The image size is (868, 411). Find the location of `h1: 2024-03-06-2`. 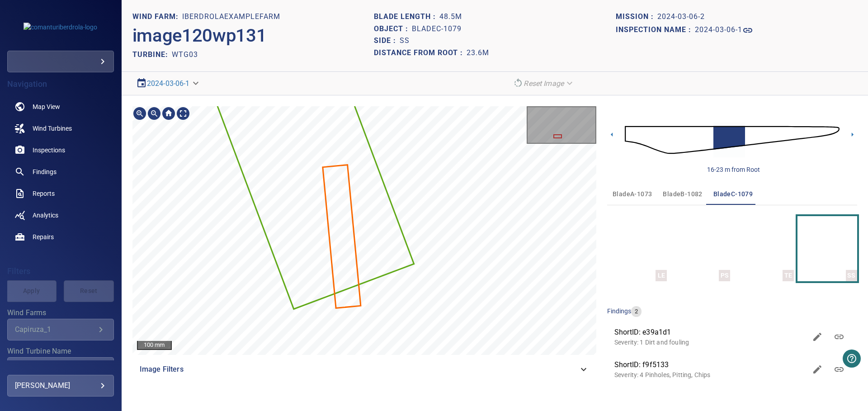

h1: 2024-03-06-2 is located at coordinates (681, 16).